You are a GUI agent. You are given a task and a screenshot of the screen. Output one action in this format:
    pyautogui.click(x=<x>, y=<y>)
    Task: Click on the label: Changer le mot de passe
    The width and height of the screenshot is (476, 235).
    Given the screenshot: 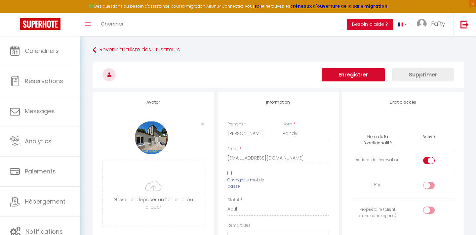 What is the action you would take?
    pyautogui.click(x=250, y=183)
    